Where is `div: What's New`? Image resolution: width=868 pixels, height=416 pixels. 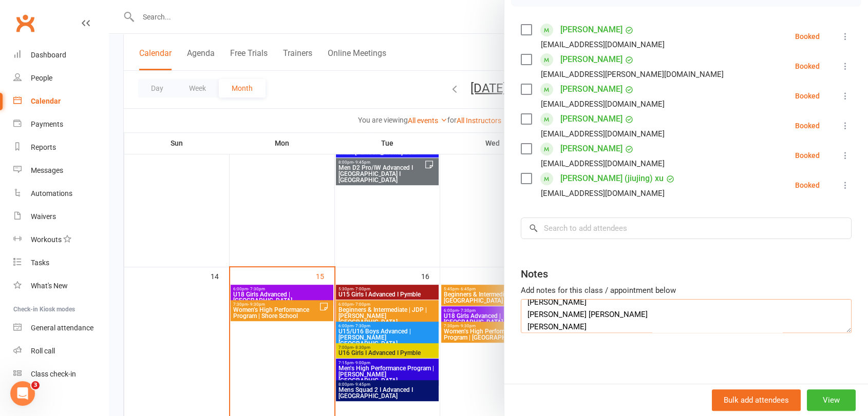
div: What's New is located at coordinates (49, 285).